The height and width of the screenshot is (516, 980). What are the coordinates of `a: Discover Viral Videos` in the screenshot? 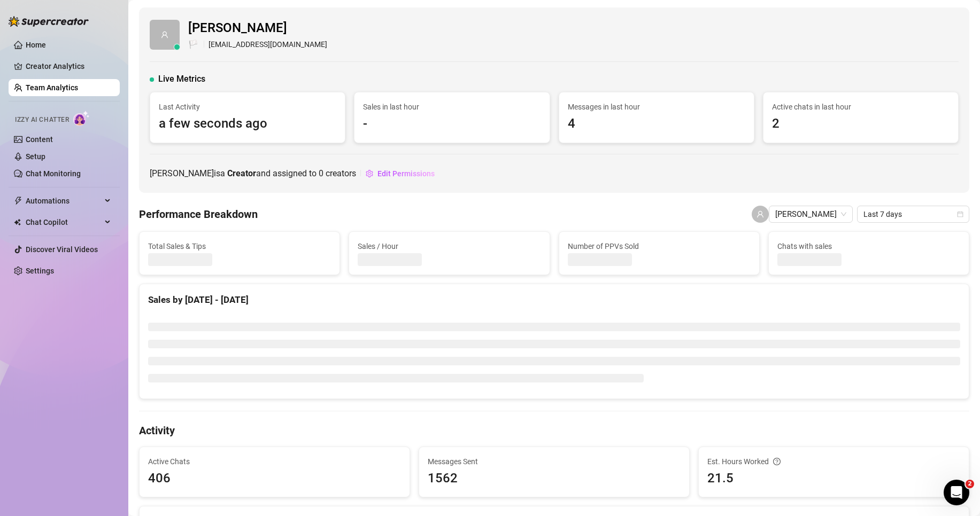 It's located at (62, 249).